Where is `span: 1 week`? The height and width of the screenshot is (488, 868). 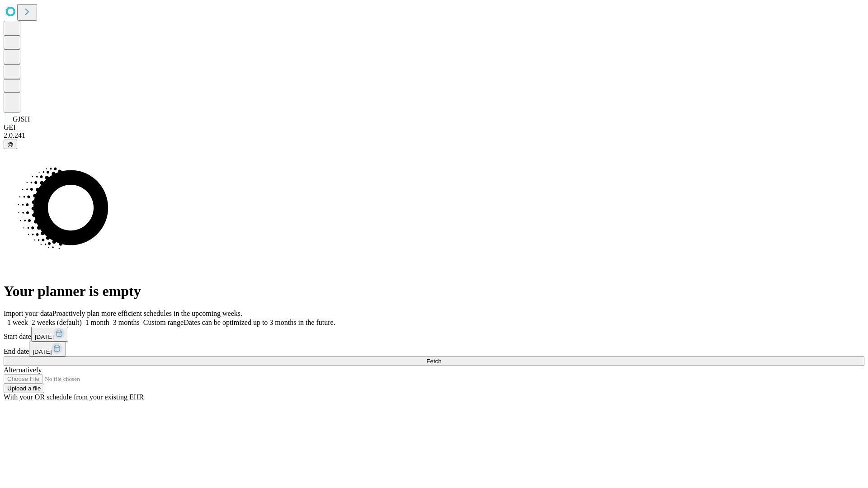 span: 1 week is located at coordinates (18, 322).